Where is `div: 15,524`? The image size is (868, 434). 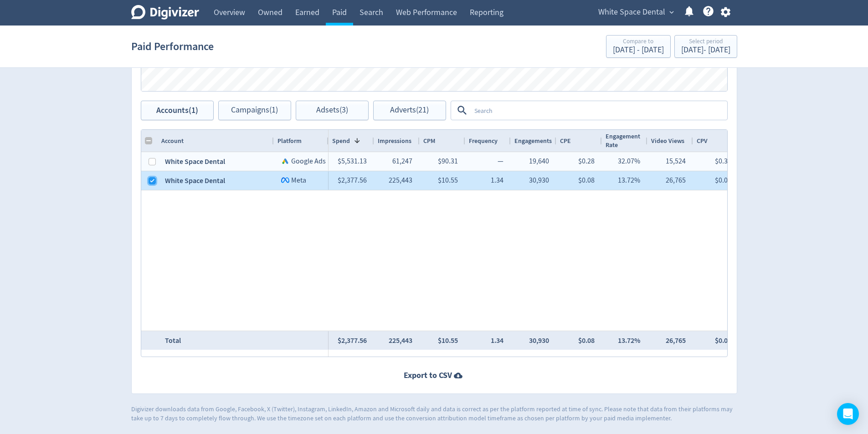 div: 15,524 is located at coordinates (676, 161).